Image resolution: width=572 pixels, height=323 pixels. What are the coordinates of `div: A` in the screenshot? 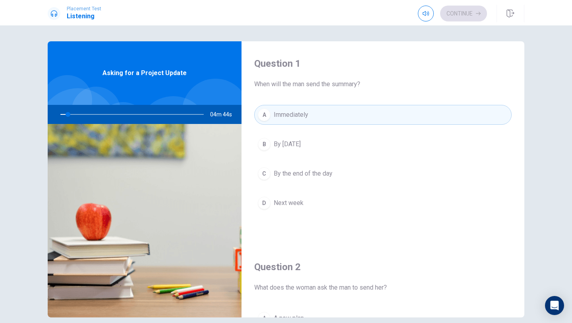 It's located at (264, 115).